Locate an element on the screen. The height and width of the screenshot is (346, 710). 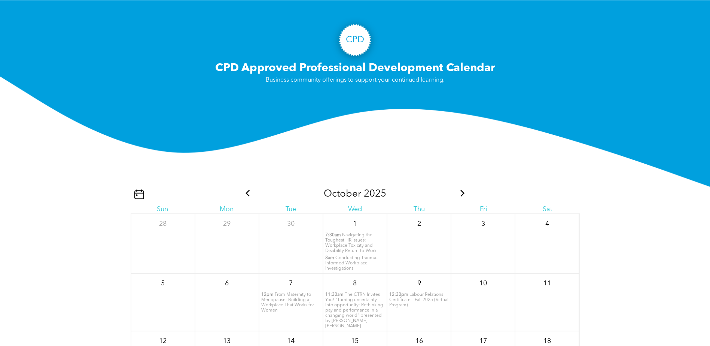
span: The CTRN Invites You! "Turning uncertainty into opportunity: Rethinking pay and performance in a ... is located at coordinates (354, 310).